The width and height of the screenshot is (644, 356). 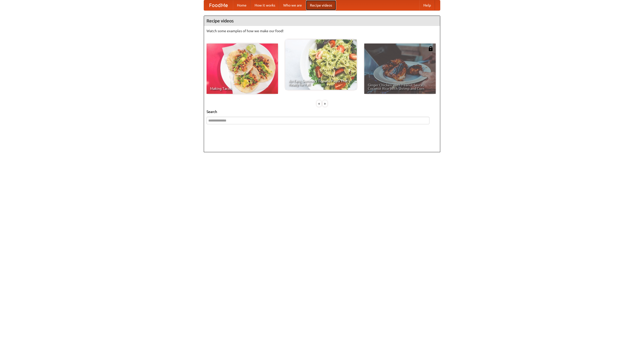 What do you see at coordinates (322, 21) in the screenshot?
I see `h4: Recipe videos` at bounding box center [322, 21].